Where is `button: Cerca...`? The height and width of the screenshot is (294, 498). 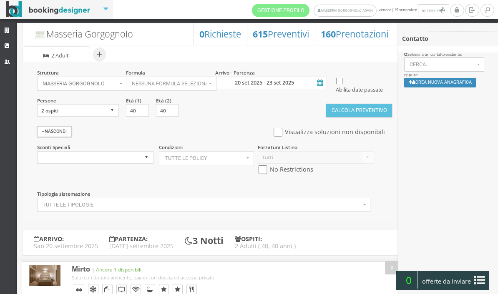
button: Cerca... is located at coordinates (444, 65).